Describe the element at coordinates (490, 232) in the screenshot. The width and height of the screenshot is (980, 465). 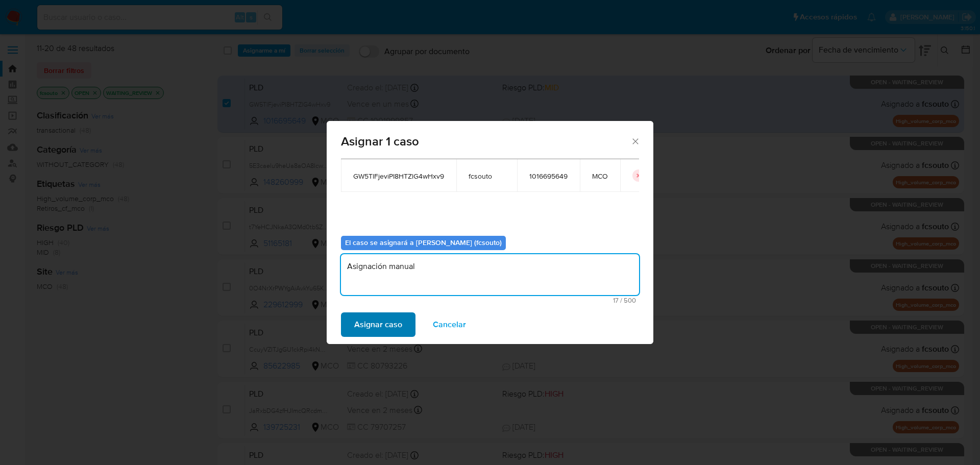
I see `div: assign-modal` at that location.